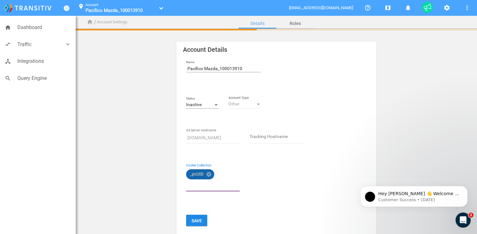 The height and width of the screenshot is (234, 477). I want to click on label: Status, so click(202, 98).